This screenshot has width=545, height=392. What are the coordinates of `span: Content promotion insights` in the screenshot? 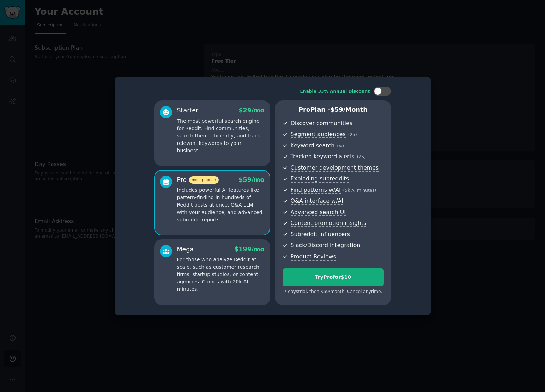 It's located at (329, 224).